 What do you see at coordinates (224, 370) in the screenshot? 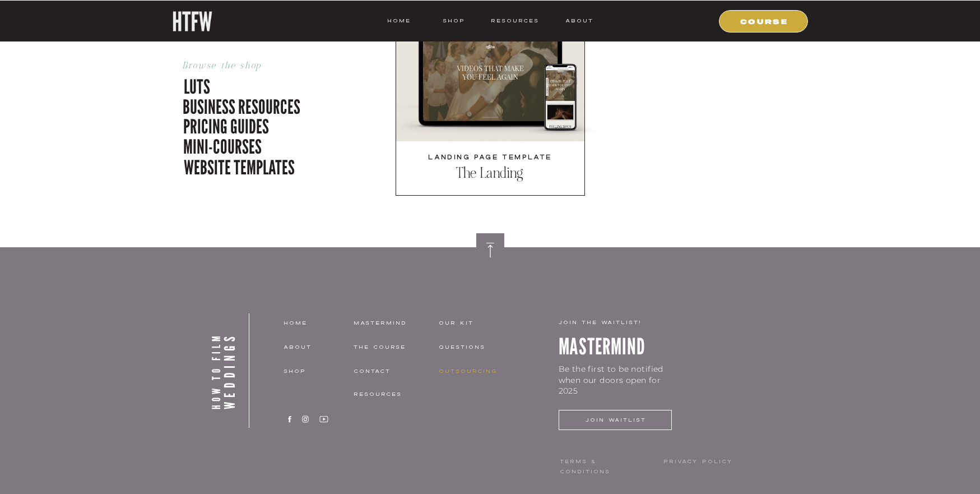
I see `div: HOW TO FILM` at bounding box center [224, 370].